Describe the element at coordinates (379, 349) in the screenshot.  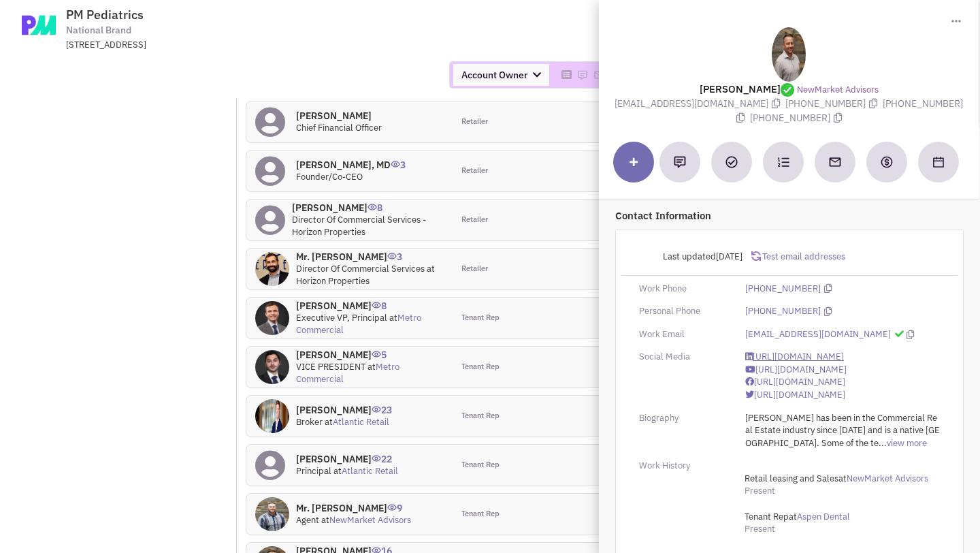
I see `span: 5` at that location.